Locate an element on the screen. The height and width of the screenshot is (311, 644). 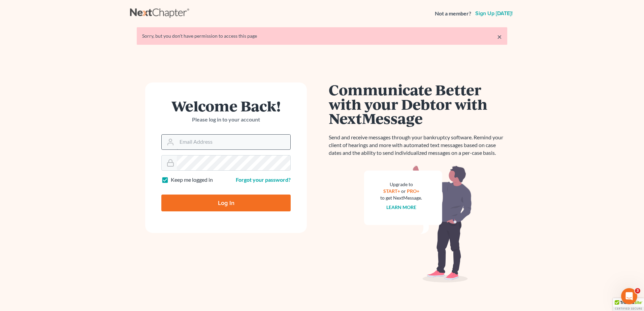
h1: Welcome Back! is located at coordinates (226, 106).